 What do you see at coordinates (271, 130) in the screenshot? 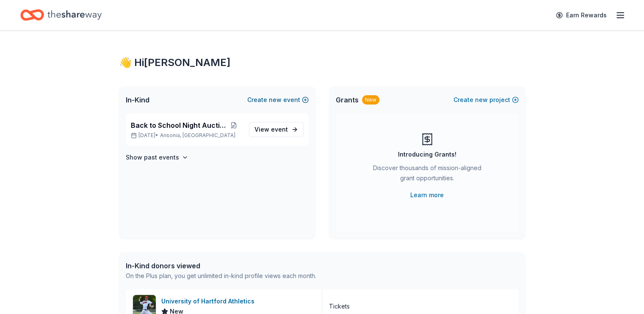
I see `span: View` at bounding box center [271, 130].